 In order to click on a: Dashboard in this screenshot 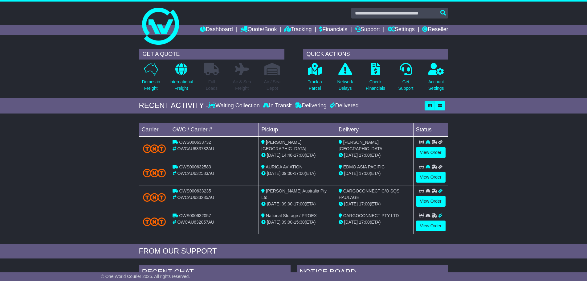, I will do `click(216, 30)`.